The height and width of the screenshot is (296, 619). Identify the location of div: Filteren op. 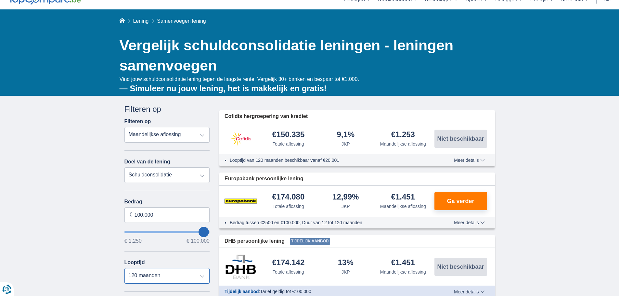
(167, 109).